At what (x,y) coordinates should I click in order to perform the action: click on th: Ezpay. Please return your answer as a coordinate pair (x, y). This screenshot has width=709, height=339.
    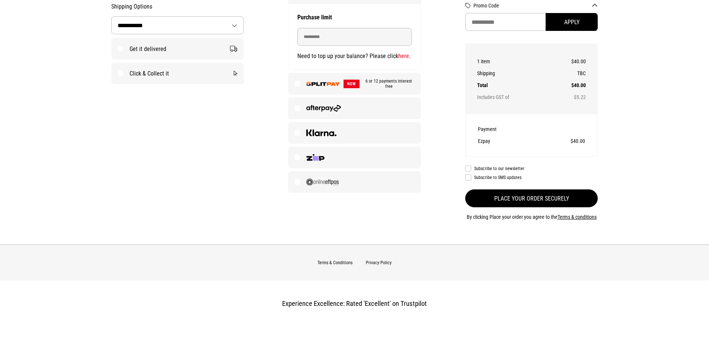
    Looking at the image, I should click on (508, 141).